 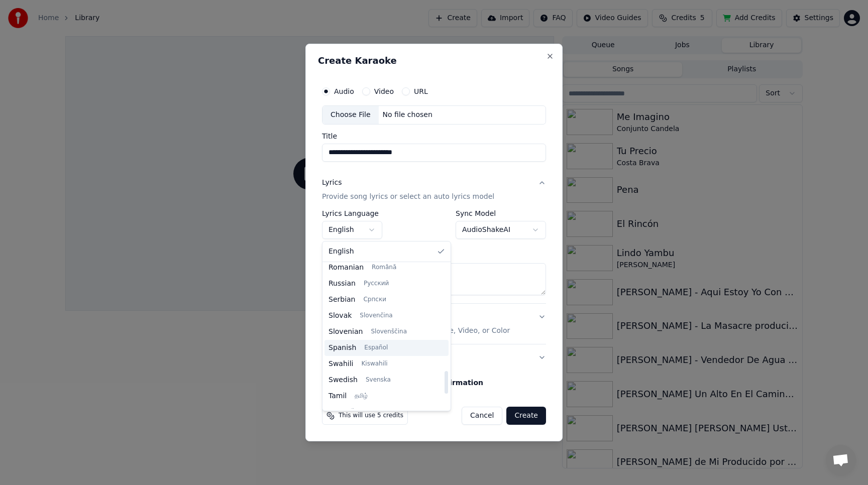 What do you see at coordinates (346, 332) in the screenshot?
I see `span: Slovenian` at bounding box center [346, 332].